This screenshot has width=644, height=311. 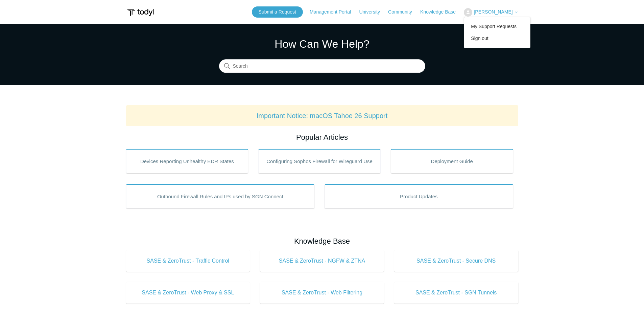 I want to click on a: Outbound Firewall Rules and IPs used by SGN Connect, so click(x=221, y=196).